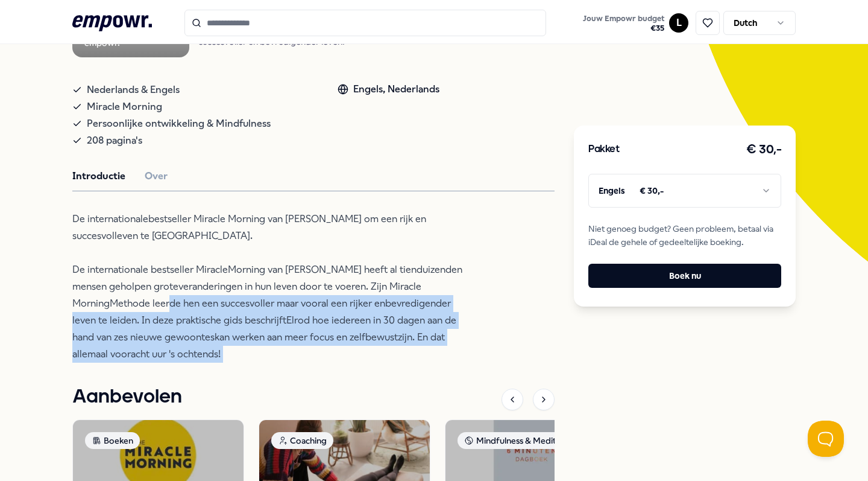 This screenshot has width=868, height=481. Describe the element at coordinates (178, 124) in the screenshot. I see `span: Persoonlijke ontwikkeling & Mindfulness` at that location.